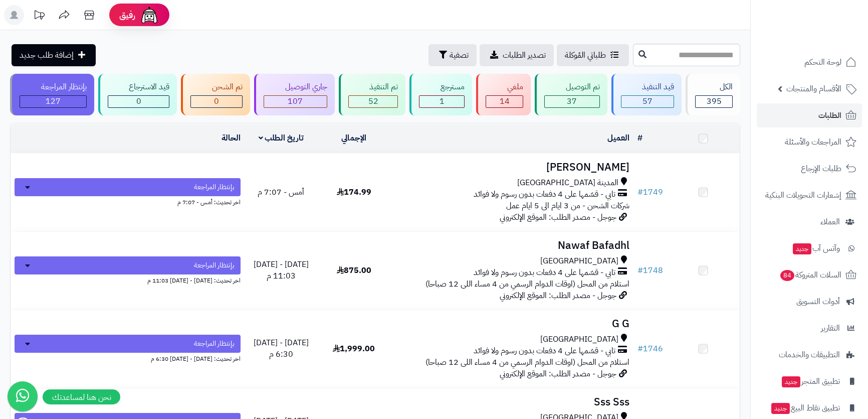 The image size is (868, 419). What do you see at coordinates (809, 142) in the screenshot?
I see `a: المراجعات والأسئلة` at bounding box center [809, 142].